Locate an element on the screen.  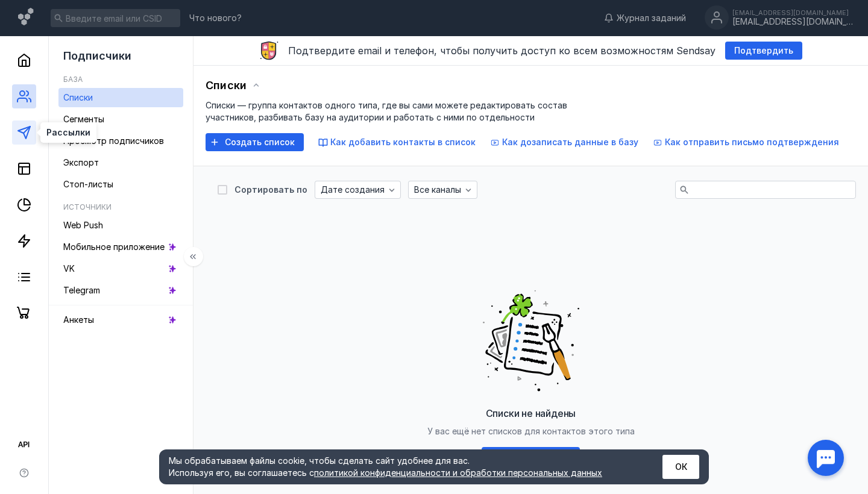
button: Все каналы is located at coordinates (442, 190).